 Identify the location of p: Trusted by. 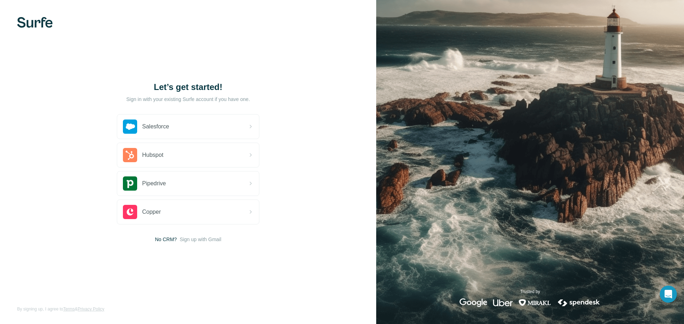
(530, 292).